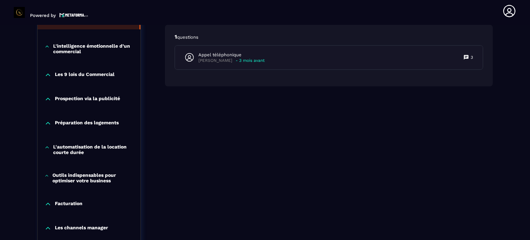 This screenshot has height=240, width=530. Describe the element at coordinates (93, 178) in the screenshot. I see `p: Outils indispensables pour optimiser votre business` at that location.